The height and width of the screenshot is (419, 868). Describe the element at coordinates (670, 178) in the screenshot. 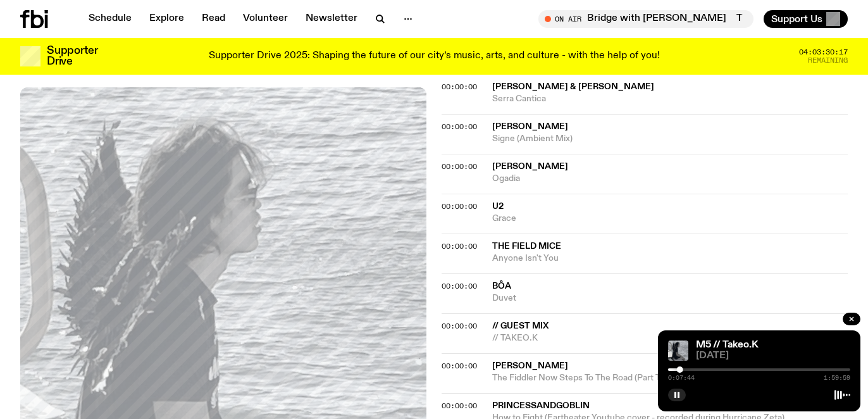

I see `span: Ogadia` at that location.